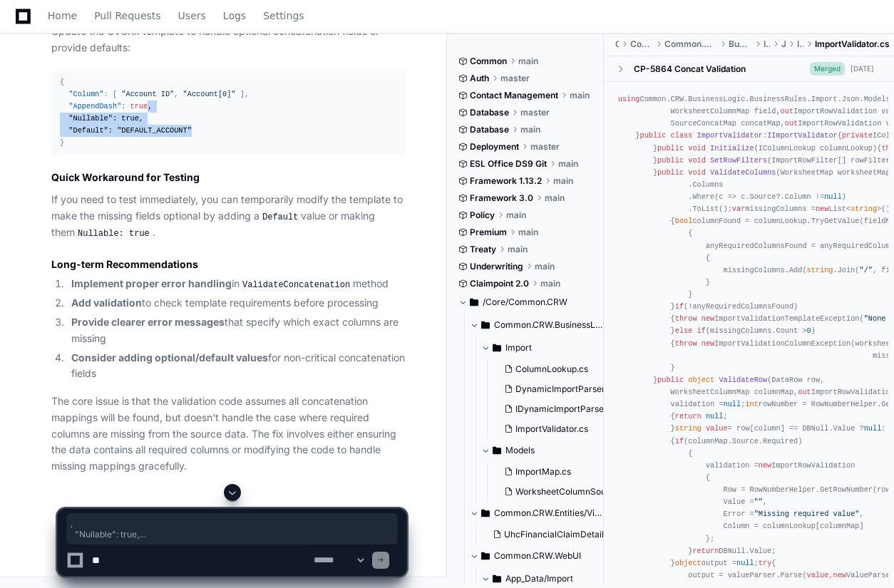 The width and height of the screenshot is (894, 588). I want to click on p: Update the CVSRx template to handle optional concatenation fields or provide defaults:, so click(229, 40).